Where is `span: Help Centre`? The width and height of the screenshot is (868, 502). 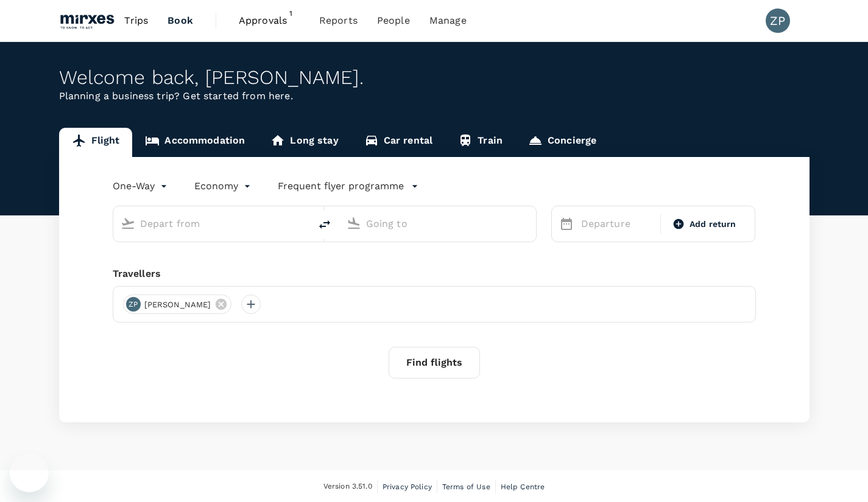
span: Help Centre is located at coordinates (523, 487).